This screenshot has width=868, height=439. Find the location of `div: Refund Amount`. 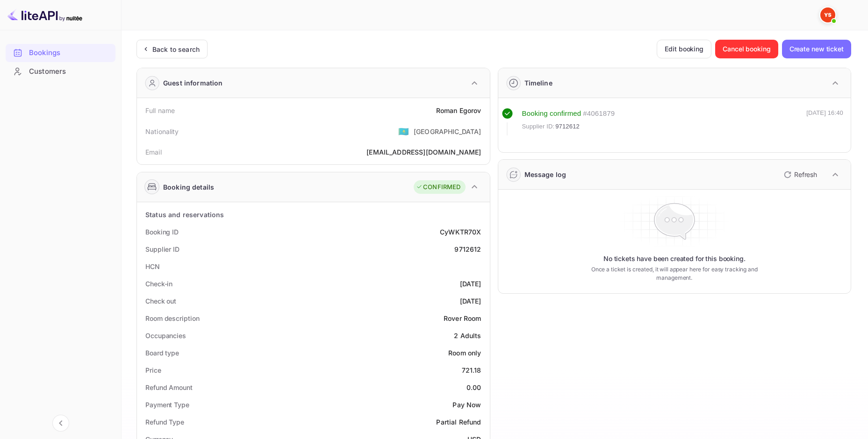

div: Refund Amount is located at coordinates (169, 387).